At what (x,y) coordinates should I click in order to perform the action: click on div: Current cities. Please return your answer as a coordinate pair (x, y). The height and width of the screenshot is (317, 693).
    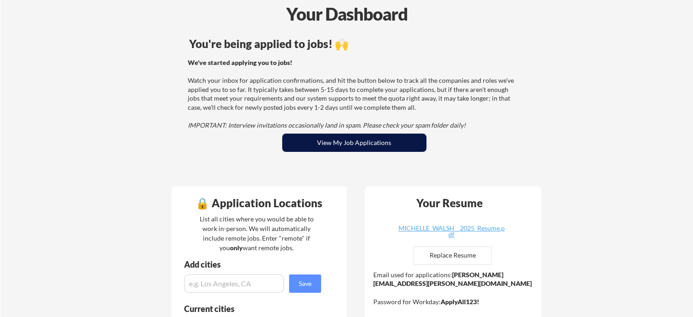
    Looking at the image, I should click on (247, 309).